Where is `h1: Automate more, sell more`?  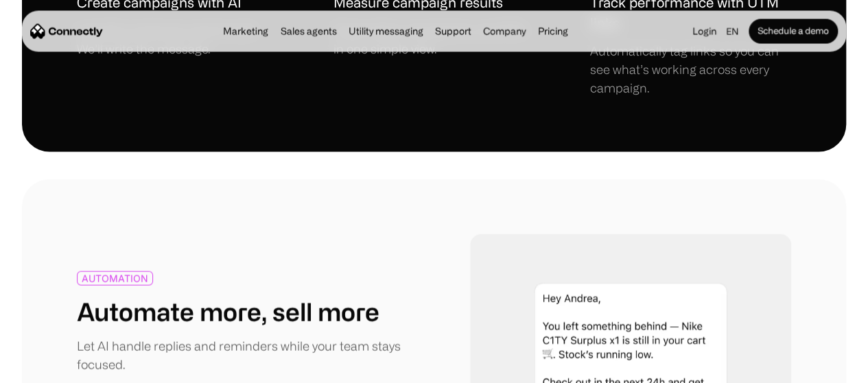 h1: Automate more, sell more is located at coordinates (227, 312).